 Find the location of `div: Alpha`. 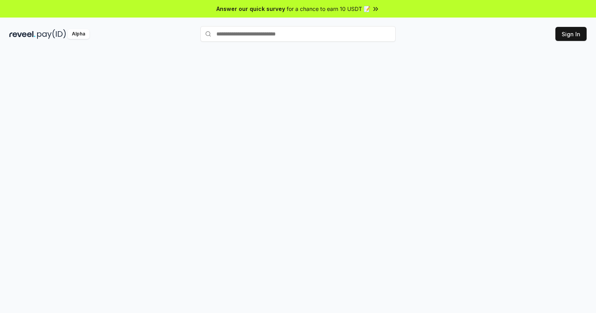

div: Alpha is located at coordinates (78, 34).